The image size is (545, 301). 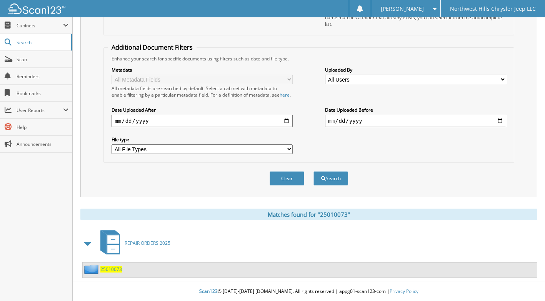 What do you see at coordinates (284, 95) in the screenshot?
I see `a: here` at bounding box center [284, 95].